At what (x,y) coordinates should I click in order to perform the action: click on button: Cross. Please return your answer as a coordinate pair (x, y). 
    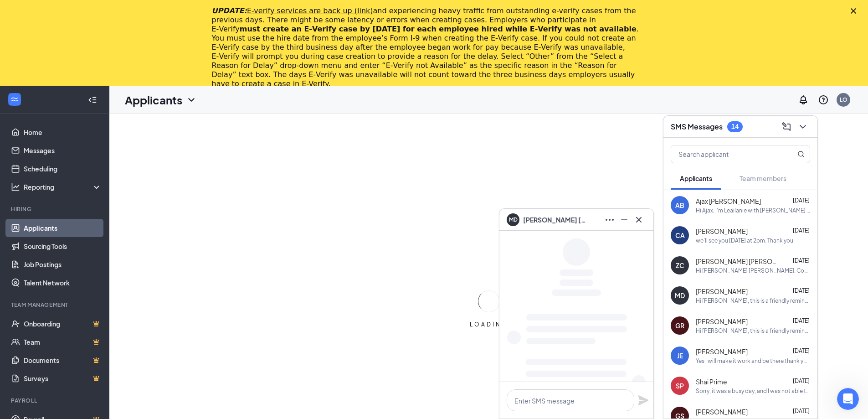
    Looking at the image, I should click on (639, 220).